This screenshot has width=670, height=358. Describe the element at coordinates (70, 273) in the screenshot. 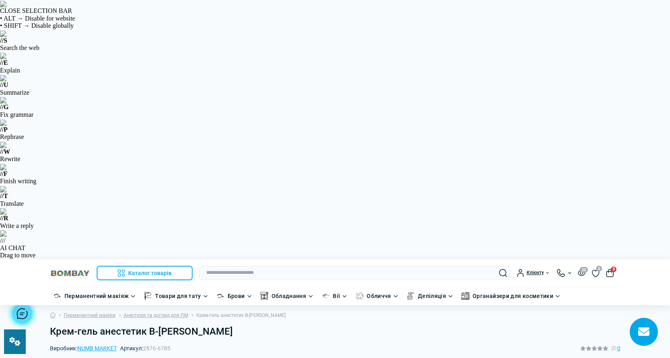

I see `img: BOMBAY` at that location.